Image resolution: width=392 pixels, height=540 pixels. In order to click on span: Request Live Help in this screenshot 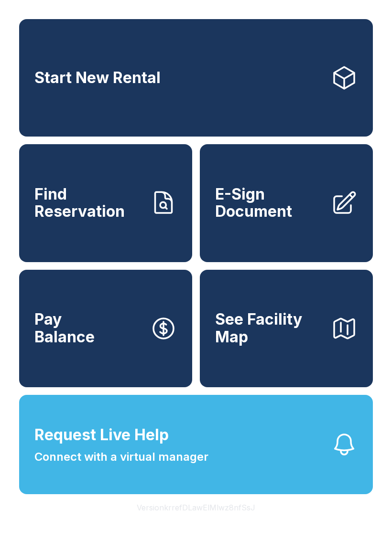, I will do `click(101, 435)`.